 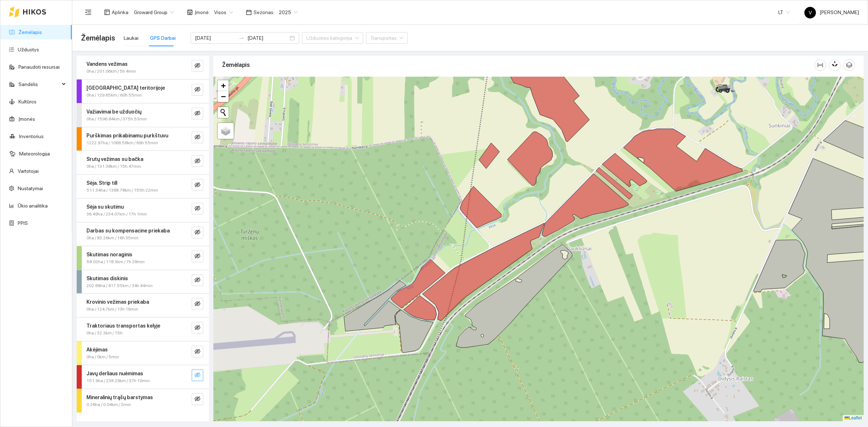 What do you see at coordinates (518, 65) in the screenshot?
I see `div: Žemėlapis` at bounding box center [518, 65].